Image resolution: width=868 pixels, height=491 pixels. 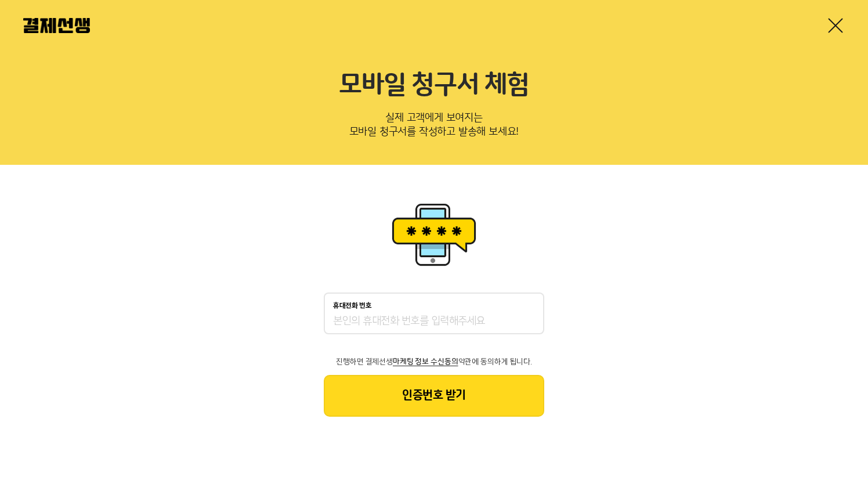 What do you see at coordinates (434, 361) in the screenshot?
I see `p: 진행하면 결제선생 약관에 동의하게 됩니다.` at bounding box center [434, 361].